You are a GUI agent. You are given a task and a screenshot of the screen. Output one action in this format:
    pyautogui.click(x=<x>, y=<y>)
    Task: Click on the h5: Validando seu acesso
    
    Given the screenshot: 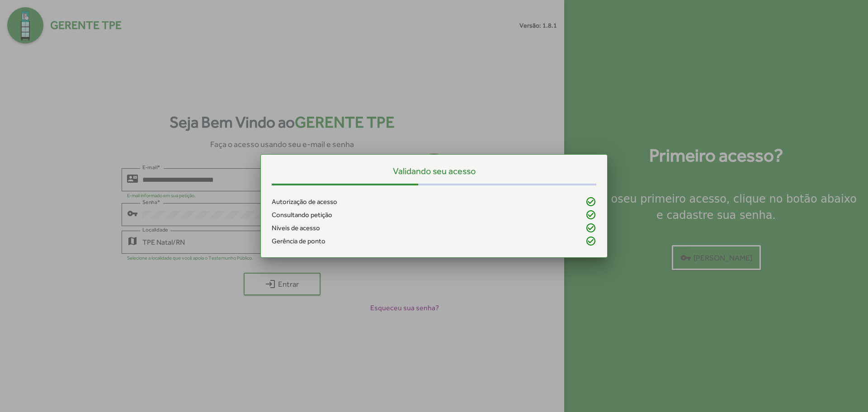 What is the action you would take?
    pyautogui.click(x=434, y=171)
    